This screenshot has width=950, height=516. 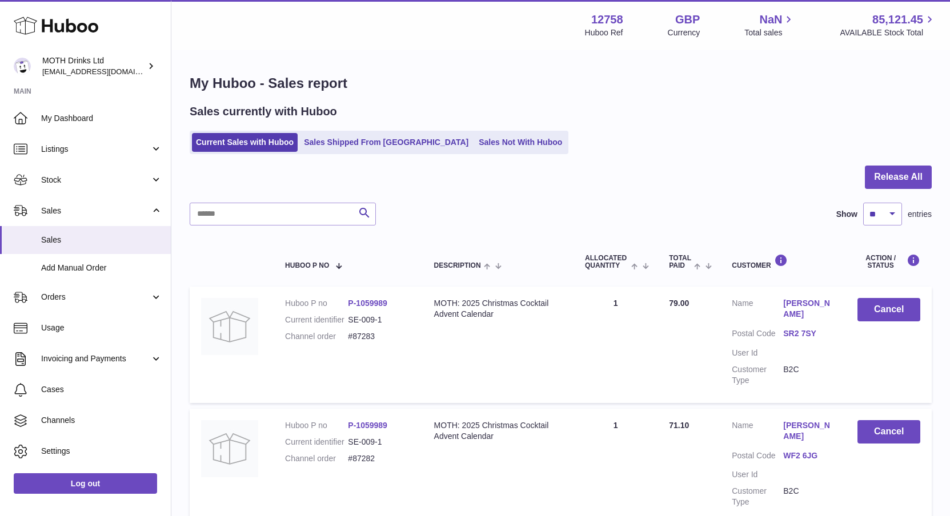 What do you see at coordinates (607, 262) in the screenshot?
I see `span: ALLOCATED Quantity` at bounding box center [607, 262].